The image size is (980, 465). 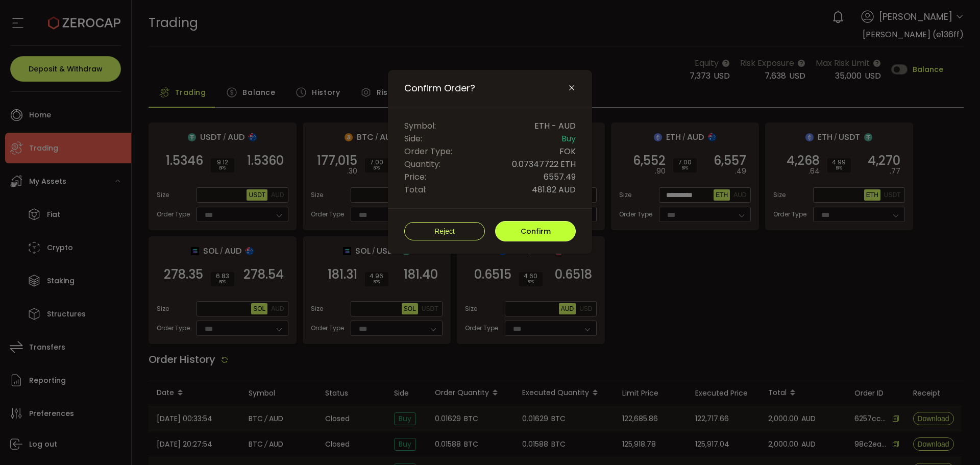 What do you see at coordinates (445, 231) in the screenshot?
I see `button: Reject` at bounding box center [445, 231].